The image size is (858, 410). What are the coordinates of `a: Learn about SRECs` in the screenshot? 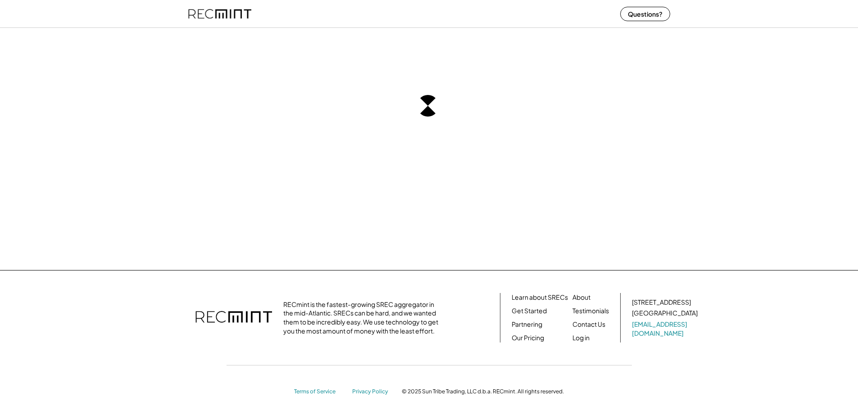 It's located at (540, 298).